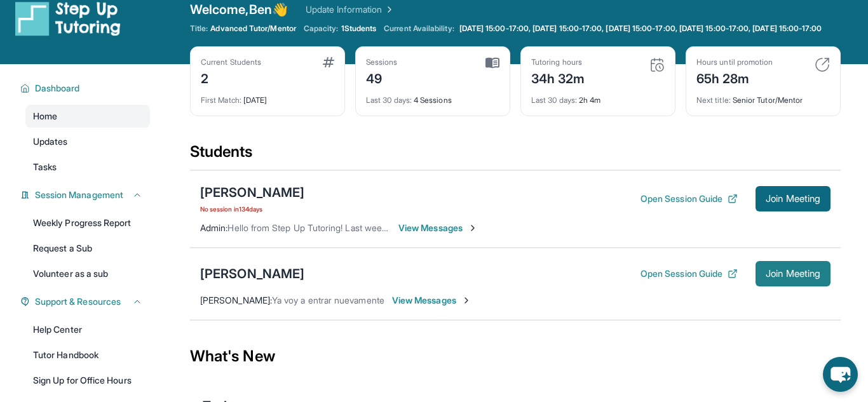 This screenshot has width=868, height=402. Describe the element at coordinates (359, 28) in the screenshot. I see `span: 1 Students` at that location.